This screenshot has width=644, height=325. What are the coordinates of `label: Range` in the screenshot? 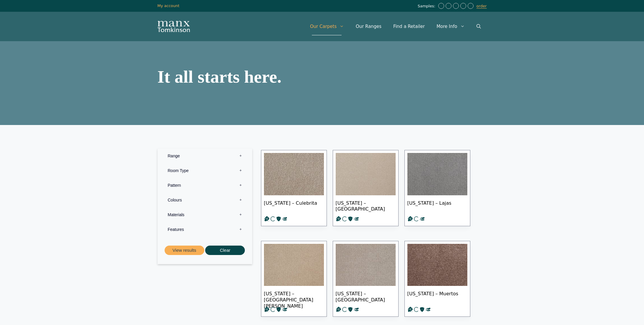 It's located at (205, 156).